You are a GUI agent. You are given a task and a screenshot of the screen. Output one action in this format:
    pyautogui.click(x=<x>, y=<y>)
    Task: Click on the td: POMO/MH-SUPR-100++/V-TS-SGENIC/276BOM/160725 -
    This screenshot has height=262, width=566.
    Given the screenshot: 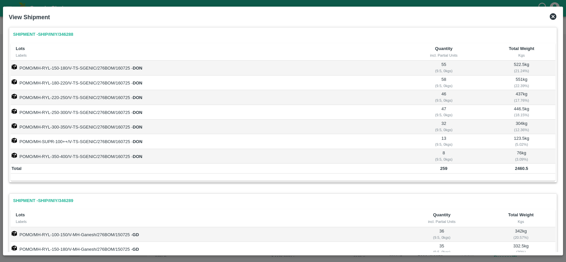 What is the action you would take?
    pyautogui.click(x=205, y=142)
    